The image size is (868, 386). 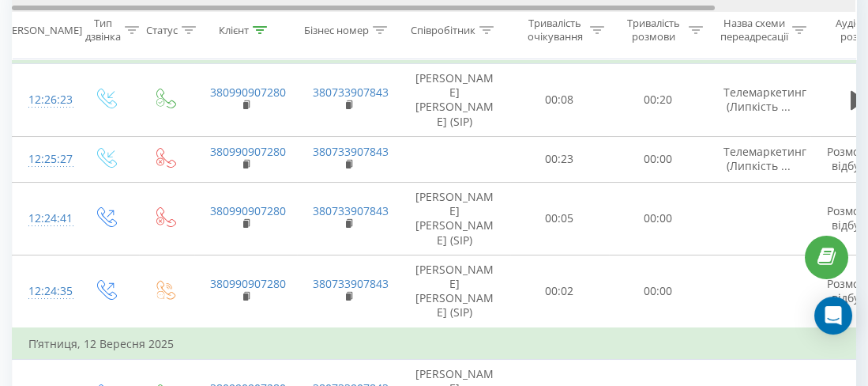 I want to click on div: Співробітник, so click(x=443, y=29).